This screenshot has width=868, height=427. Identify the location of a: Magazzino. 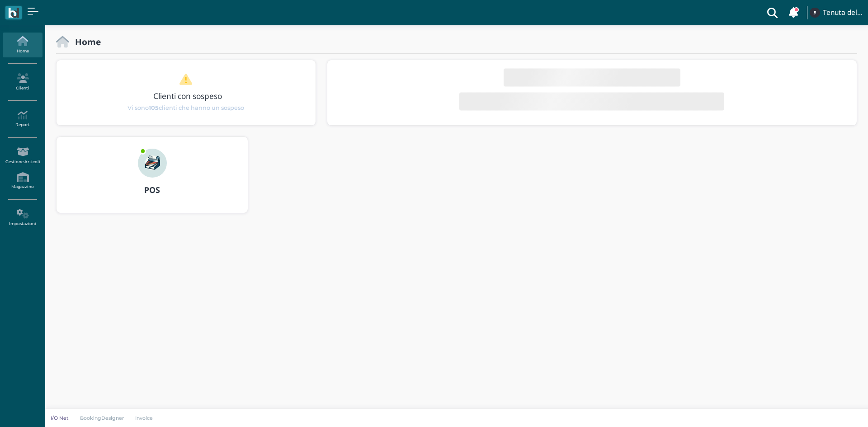
(22, 181).